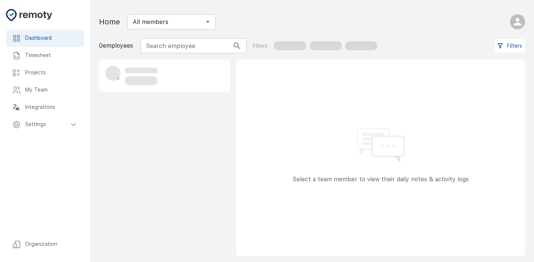 Image resolution: width=534 pixels, height=262 pixels. I want to click on h6: Dashboard, so click(51, 38).